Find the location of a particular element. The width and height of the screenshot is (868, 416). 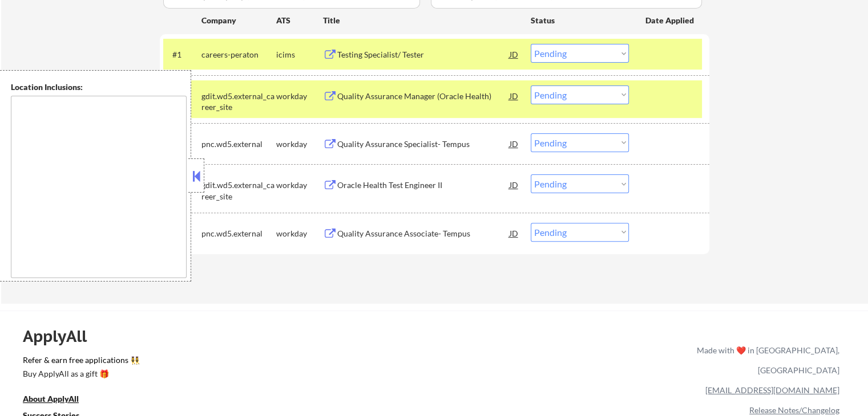

u: About ApplyAll is located at coordinates (51, 398).